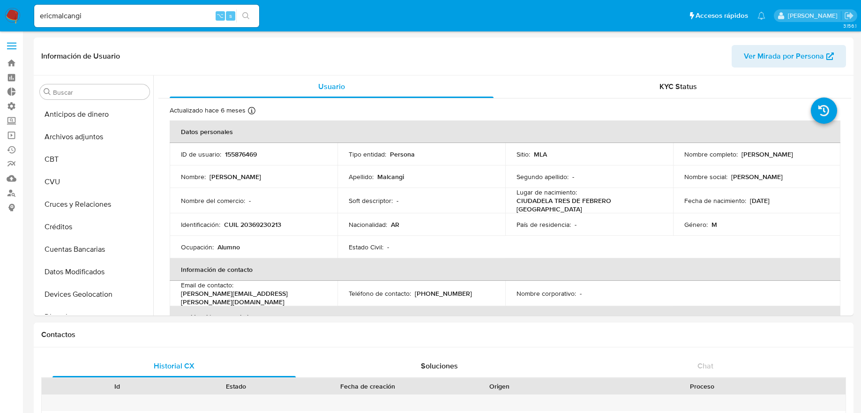 The image size is (861, 413). Describe the element at coordinates (395, 224) in the screenshot. I see `p: AR` at that location.